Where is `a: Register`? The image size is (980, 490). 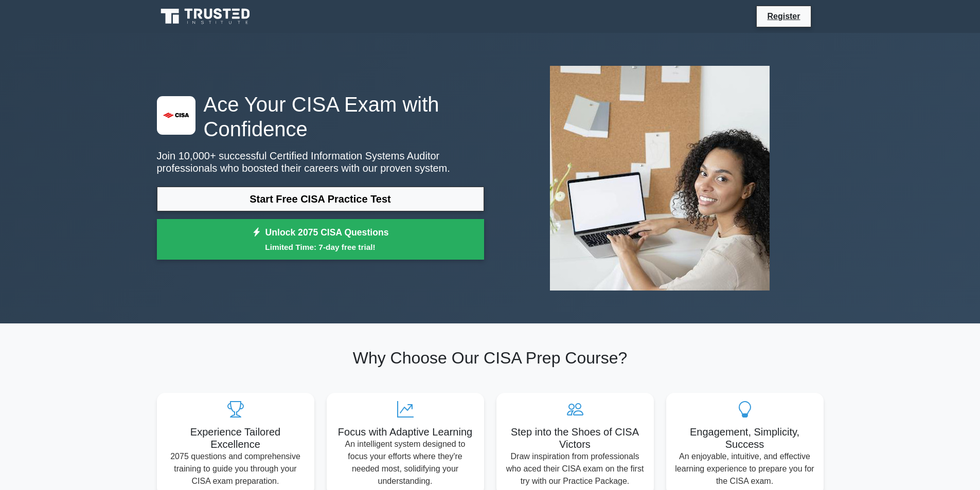
a: Register is located at coordinates (784, 16).